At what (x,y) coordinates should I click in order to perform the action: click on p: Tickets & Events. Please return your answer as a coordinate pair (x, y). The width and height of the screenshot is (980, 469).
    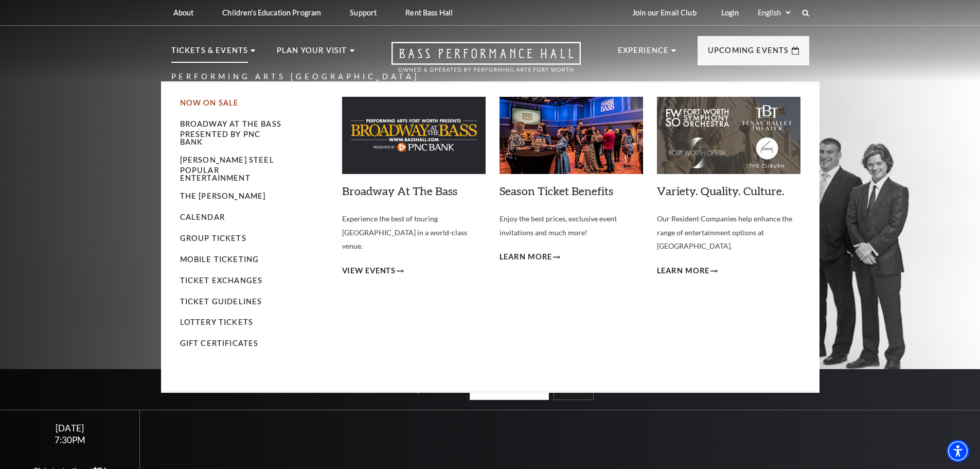
    Looking at the image, I should click on (210, 54).